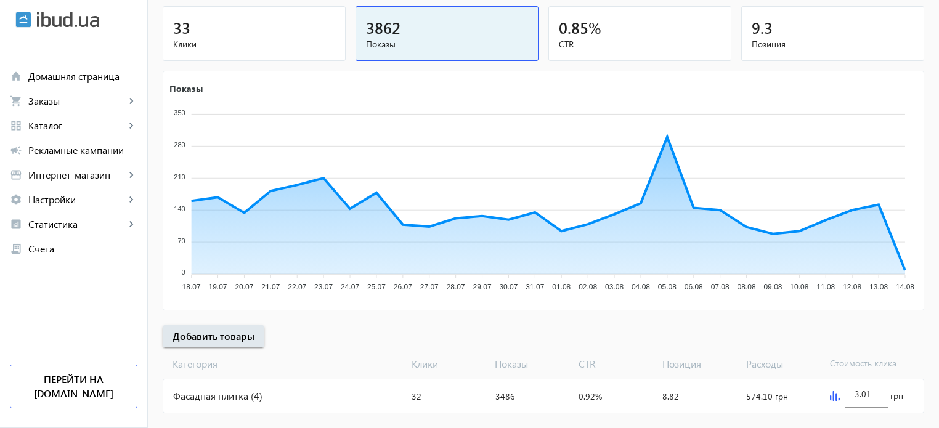 This screenshot has width=939, height=428. I want to click on span: 3862, so click(383, 27).